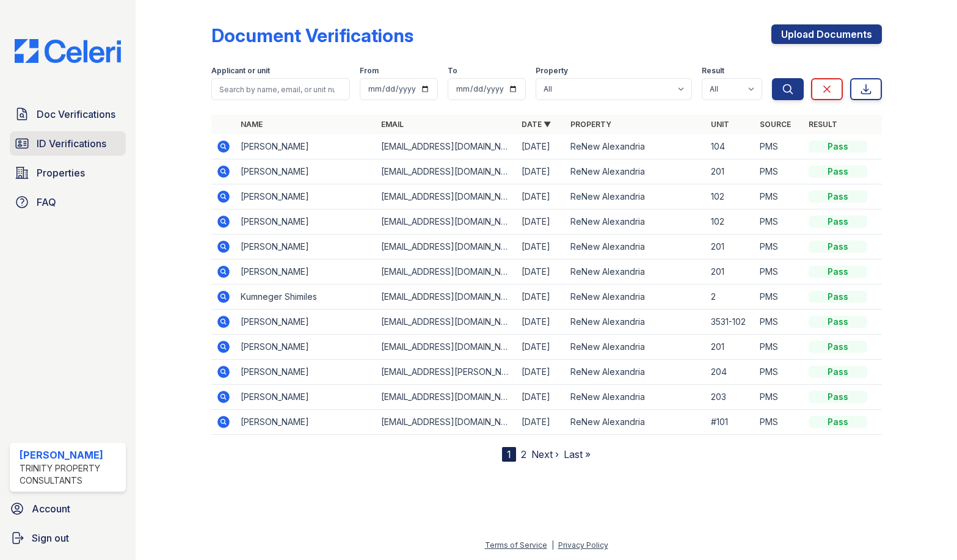 This screenshot has width=957, height=560. Describe the element at coordinates (68, 538) in the screenshot. I see `button: Sign out` at that location.